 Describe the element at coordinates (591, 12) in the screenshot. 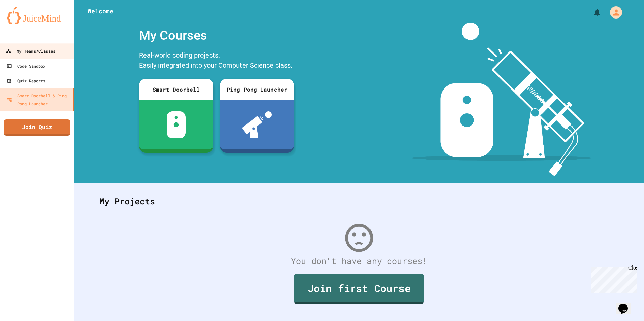

I see `div: My Notifications` at that location.